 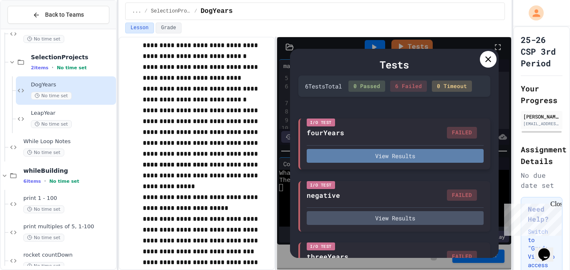 I want to click on div: Tests, so click(x=394, y=65).